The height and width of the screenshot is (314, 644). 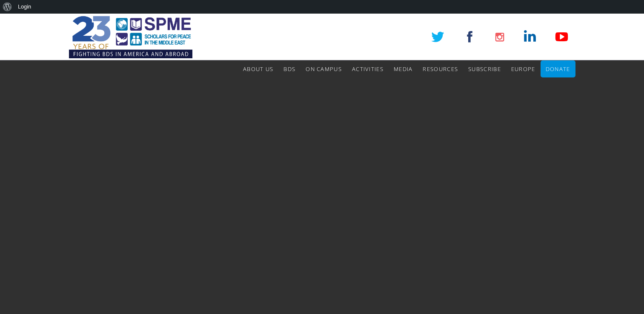 I want to click on a: On Campus, so click(x=323, y=69).